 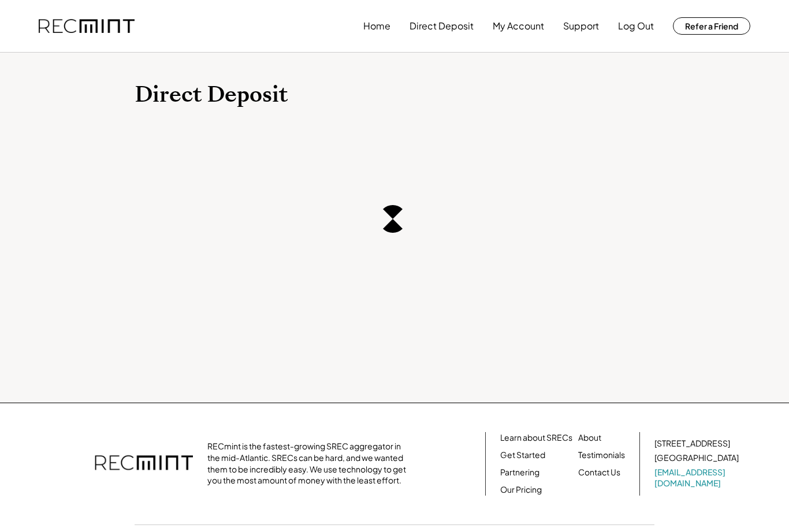 I want to click on a: Learn about SRECs, so click(x=537, y=438).